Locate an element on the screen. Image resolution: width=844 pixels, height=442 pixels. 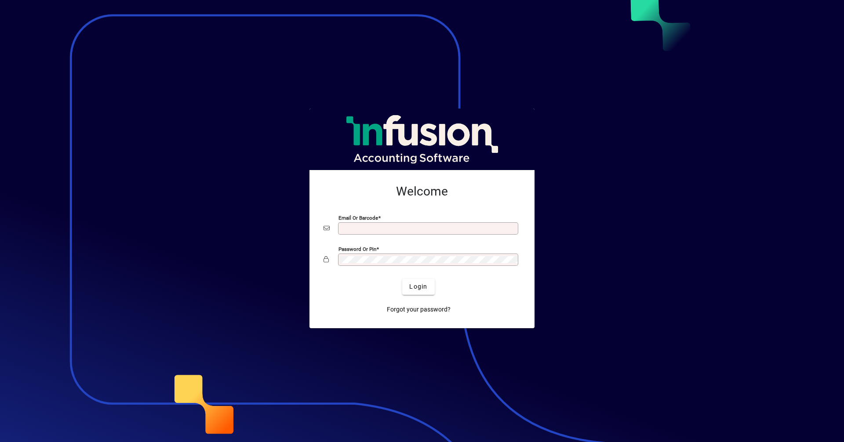
a: Forgot your password? is located at coordinates (418, 310).